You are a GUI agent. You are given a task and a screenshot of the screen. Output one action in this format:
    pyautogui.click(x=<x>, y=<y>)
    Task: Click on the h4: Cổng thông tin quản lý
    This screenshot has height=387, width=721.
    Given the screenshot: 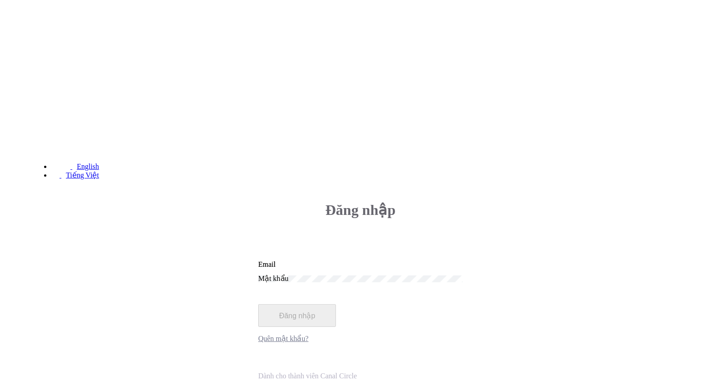 What is the action you would take?
    pyautogui.click(x=166, y=81)
    